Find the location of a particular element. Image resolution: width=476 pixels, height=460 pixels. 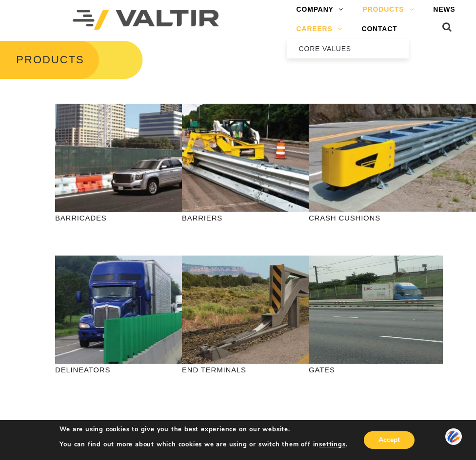

p: BARRICADES is located at coordinates (111, 217).